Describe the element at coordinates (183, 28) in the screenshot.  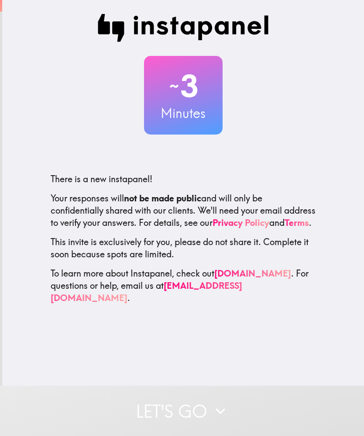
I see `img: Instapanel` at that location.